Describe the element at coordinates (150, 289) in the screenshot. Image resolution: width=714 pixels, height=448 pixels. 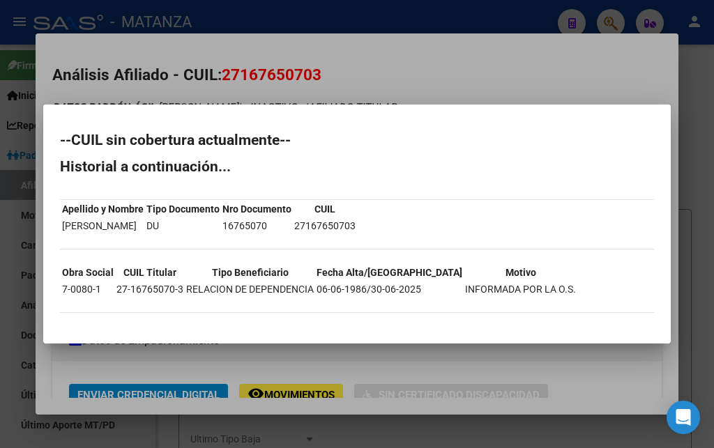
I see `td: 27-16765070-3` at that location.